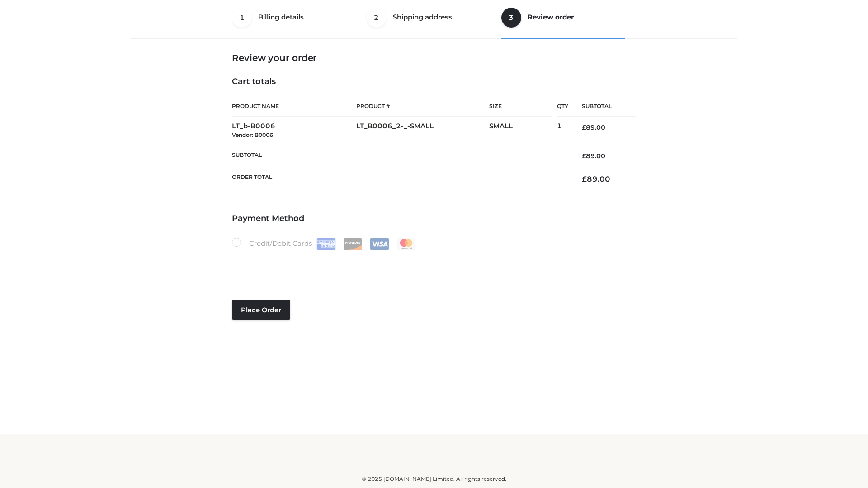 This screenshot has height=488, width=868. I want to click on label: Credit/Debit Cards, so click(324, 244).